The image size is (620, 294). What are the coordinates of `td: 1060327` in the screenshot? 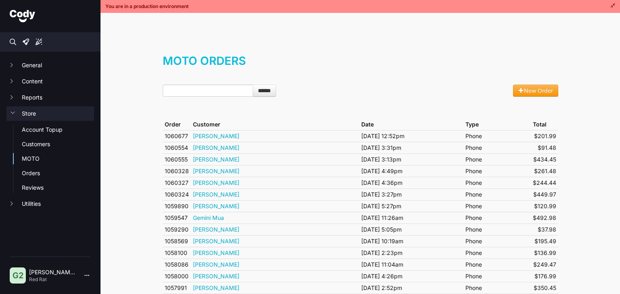 It's located at (177, 183).